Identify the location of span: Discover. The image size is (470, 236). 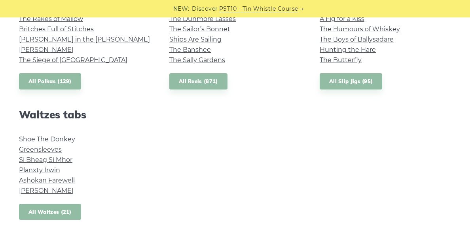
(205, 9).